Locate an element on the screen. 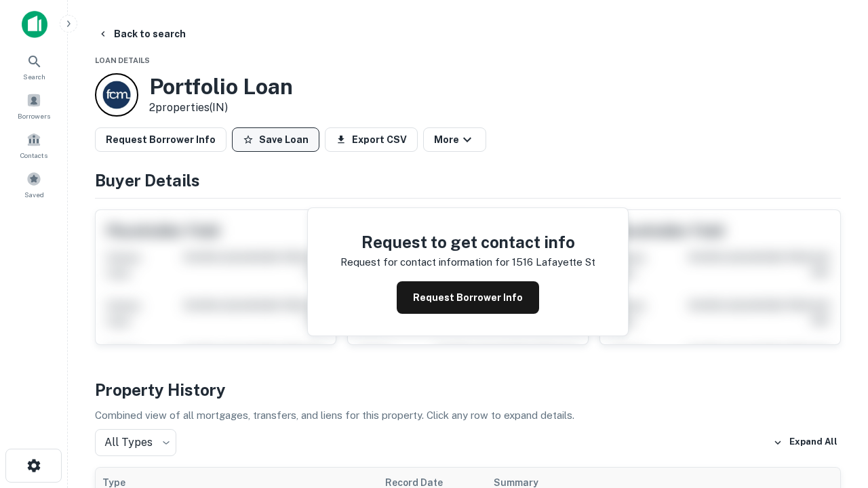  span: Loan Details is located at coordinates (122, 60).